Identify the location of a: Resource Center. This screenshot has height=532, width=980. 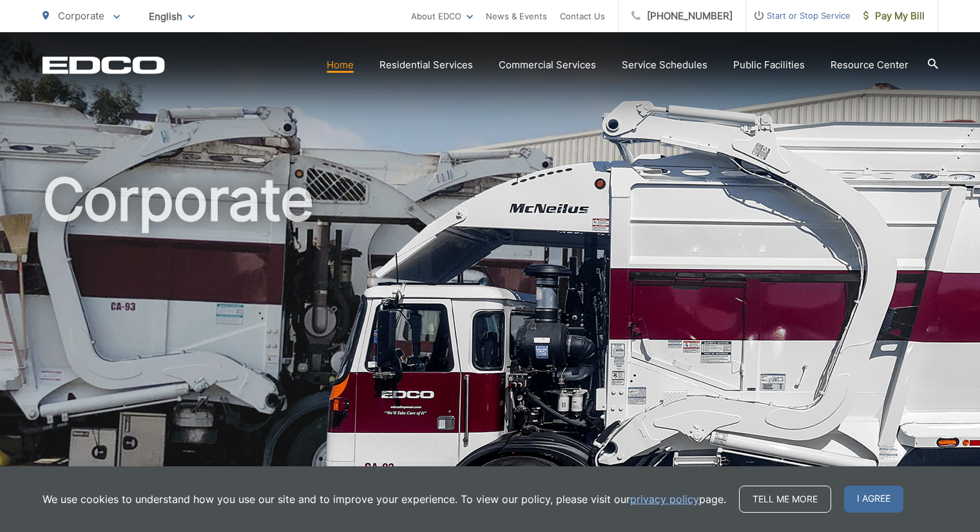
(869, 65).